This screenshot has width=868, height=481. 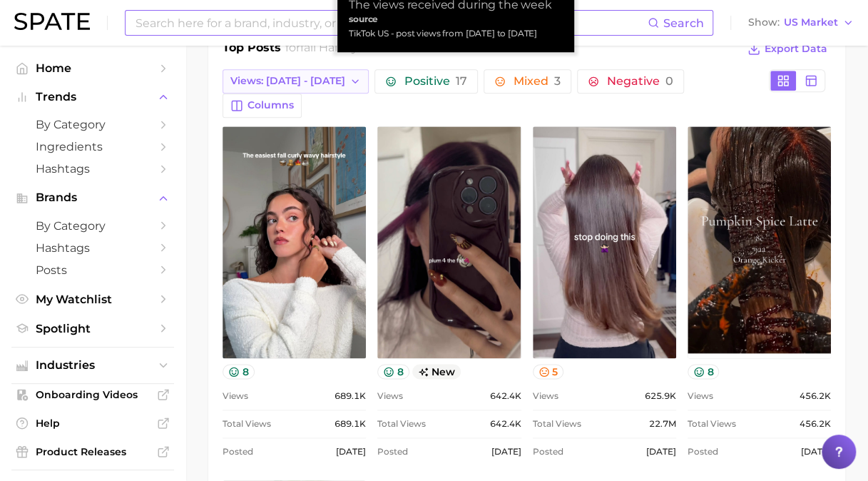 What do you see at coordinates (661, 396) in the screenshot?
I see `span: 625.9k` at bounding box center [661, 396].